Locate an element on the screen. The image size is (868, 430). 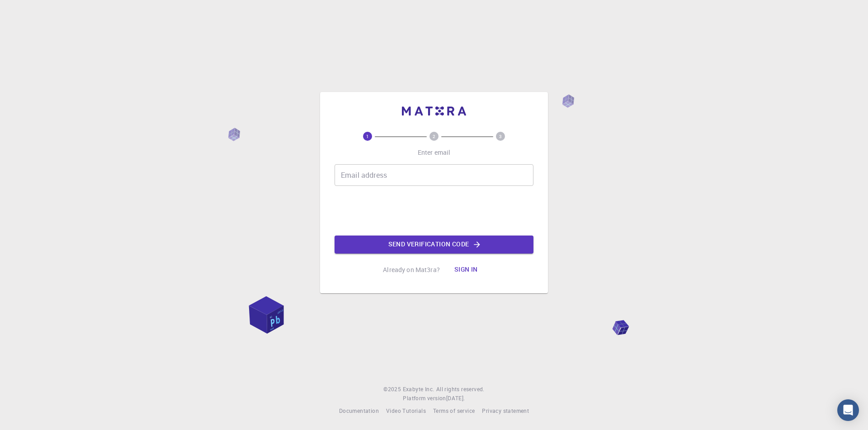
button: Sign in is located at coordinates (466, 270).